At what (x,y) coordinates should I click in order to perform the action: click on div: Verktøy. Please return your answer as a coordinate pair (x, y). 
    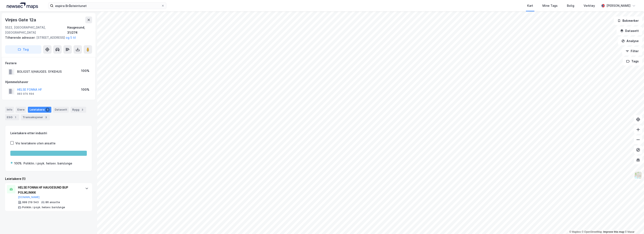
    Looking at the image, I should click on (589, 6).